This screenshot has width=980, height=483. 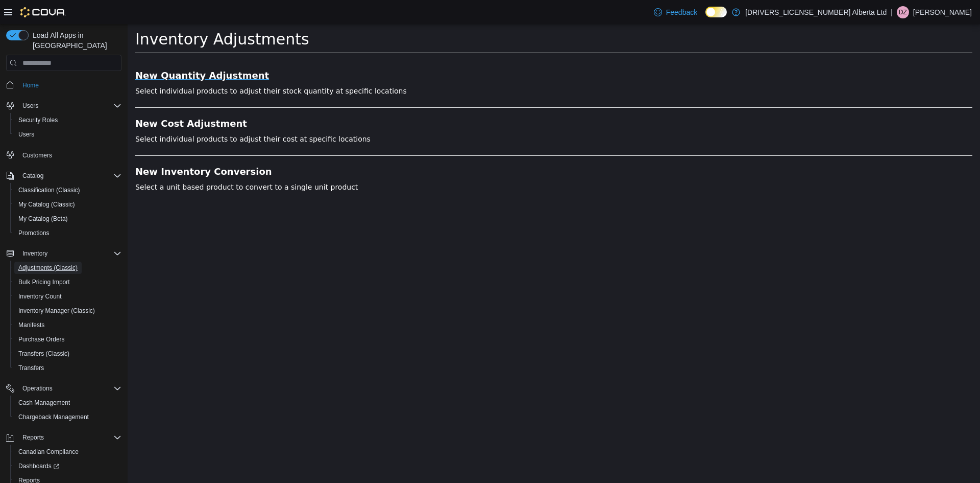 What do you see at coordinates (68, 120) in the screenshot?
I see `button: Security Roles` at bounding box center [68, 120].